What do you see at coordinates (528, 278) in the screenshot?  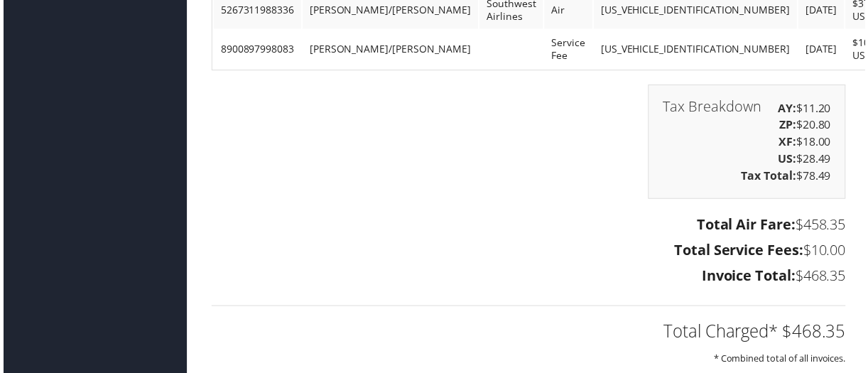 I see `h3: $468.35` at bounding box center [528, 278].